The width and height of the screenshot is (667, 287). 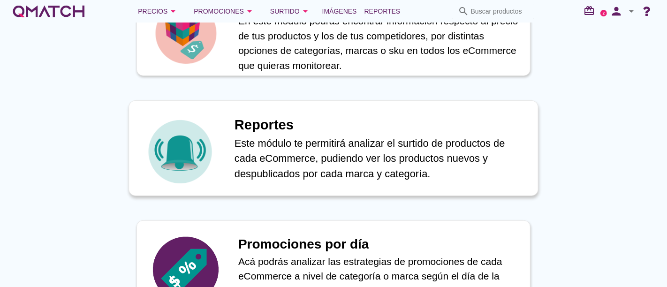 I want to click on div: Surtido, so click(x=290, y=11).